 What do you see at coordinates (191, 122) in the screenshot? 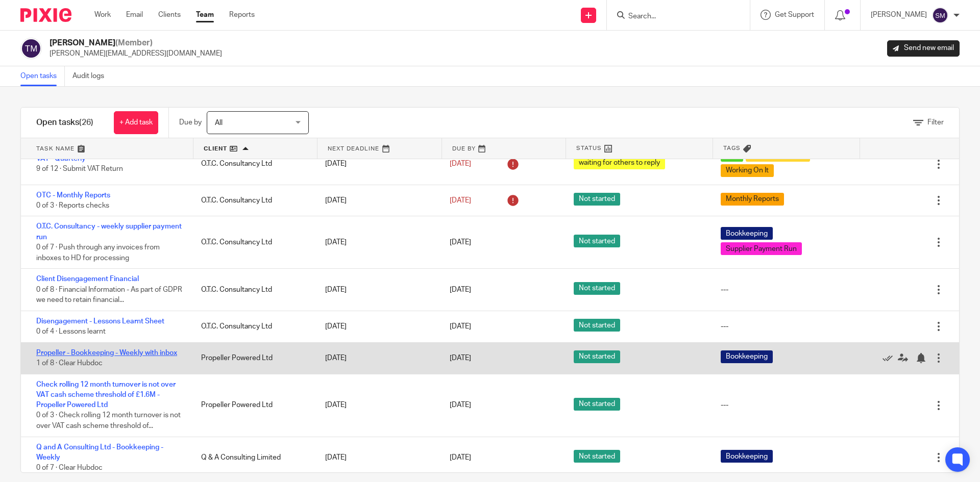
I see `p: Due by` at bounding box center [191, 122].